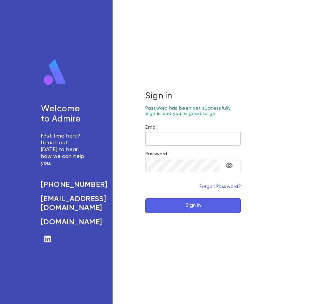  What do you see at coordinates (151, 127) in the screenshot?
I see `label: Email` at bounding box center [151, 127].